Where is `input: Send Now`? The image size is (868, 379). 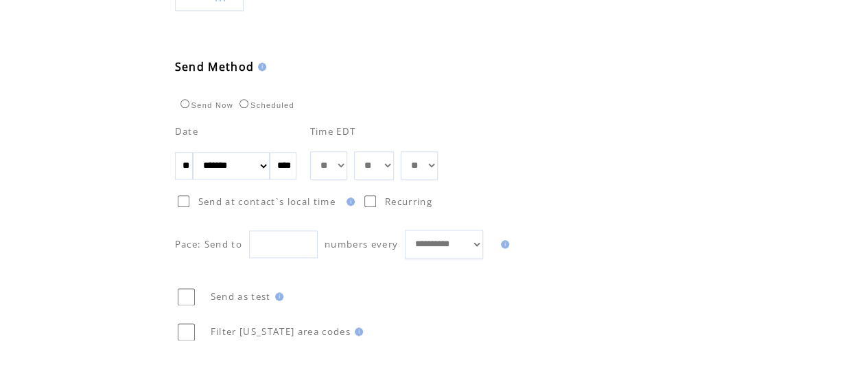
input: Send Now is located at coordinates (185, 104).